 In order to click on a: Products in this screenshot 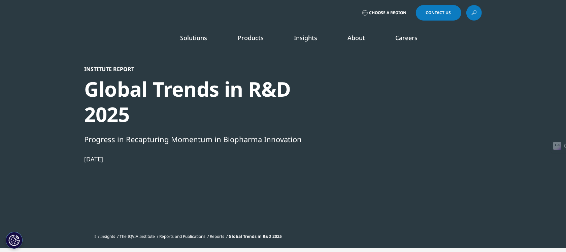, I will do `click(251, 38)`.